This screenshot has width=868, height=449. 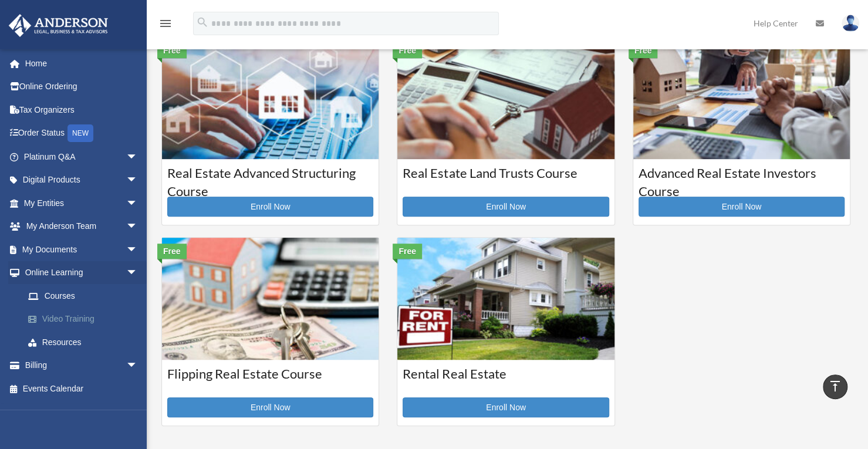 I want to click on div: NEW, so click(x=80, y=133).